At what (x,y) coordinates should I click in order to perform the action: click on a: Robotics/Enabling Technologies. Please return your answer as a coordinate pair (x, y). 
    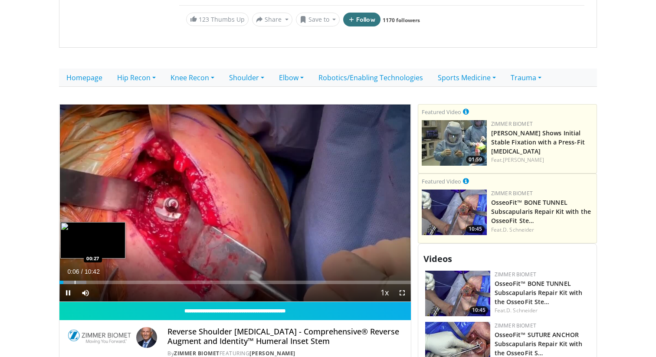
    Looking at the image, I should click on (371, 78).